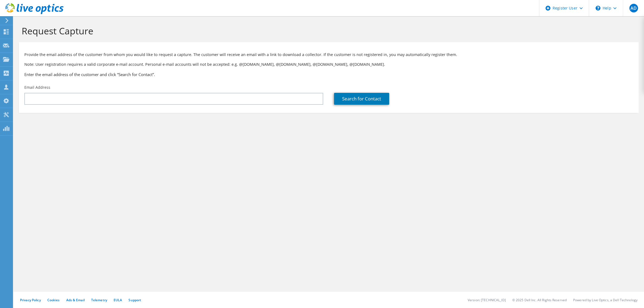 This screenshot has height=308, width=644. I want to click on a: Search for Contact, so click(361, 99).